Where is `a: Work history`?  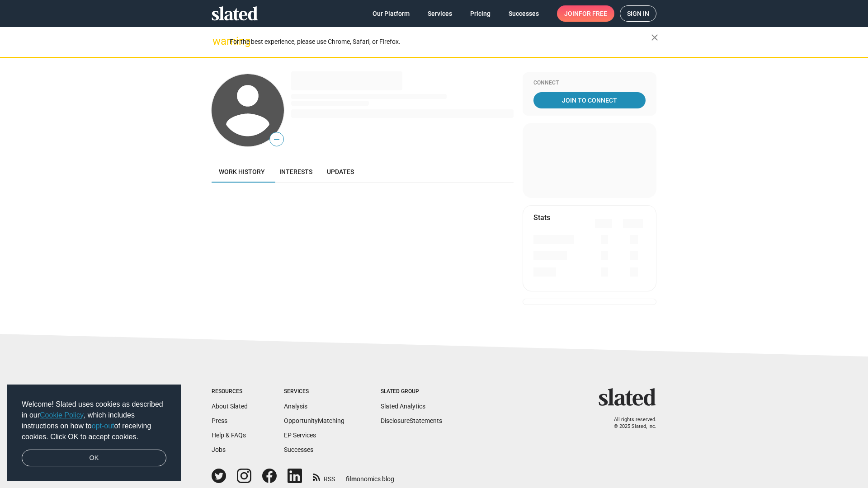 a: Work history is located at coordinates (242, 172).